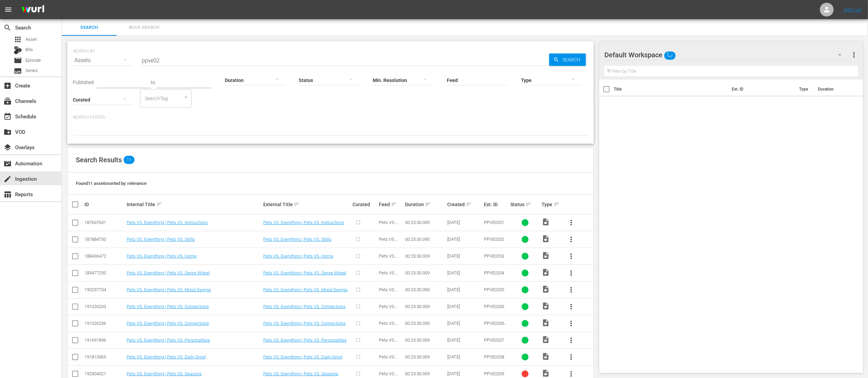 This screenshot has height=378, width=868. I want to click on div: Bits, so click(17, 50).